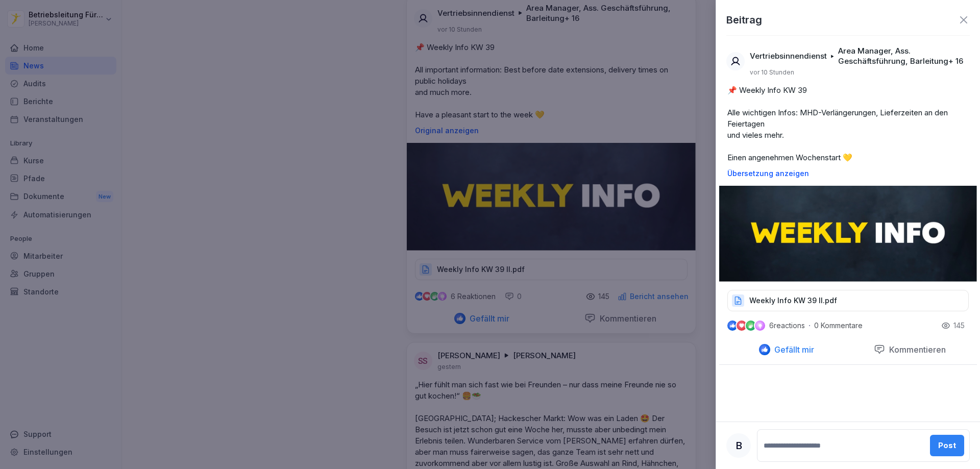  Describe the element at coordinates (739, 445) in the screenshot. I see `div: B` at that location.